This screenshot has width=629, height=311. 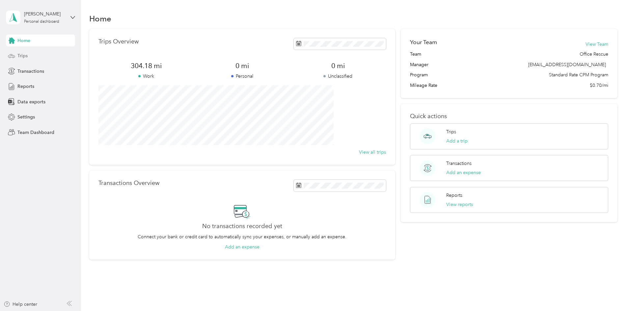 I want to click on p: Work, so click(x=146, y=76).